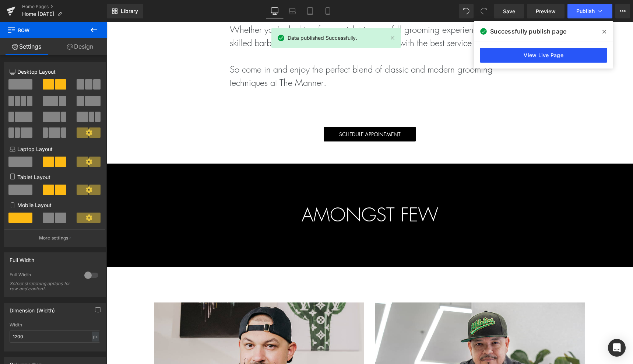 Image resolution: width=633 pixels, height=364 pixels. Describe the element at coordinates (64, 7) in the screenshot. I see `a: Home Pages` at that location.